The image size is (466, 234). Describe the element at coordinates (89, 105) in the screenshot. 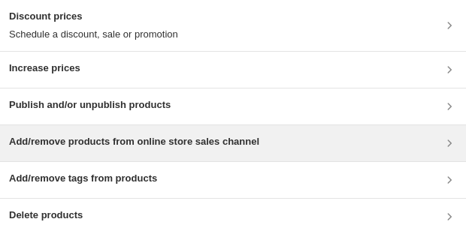

I see `h3: Publish and/or unpublish products` at that location.